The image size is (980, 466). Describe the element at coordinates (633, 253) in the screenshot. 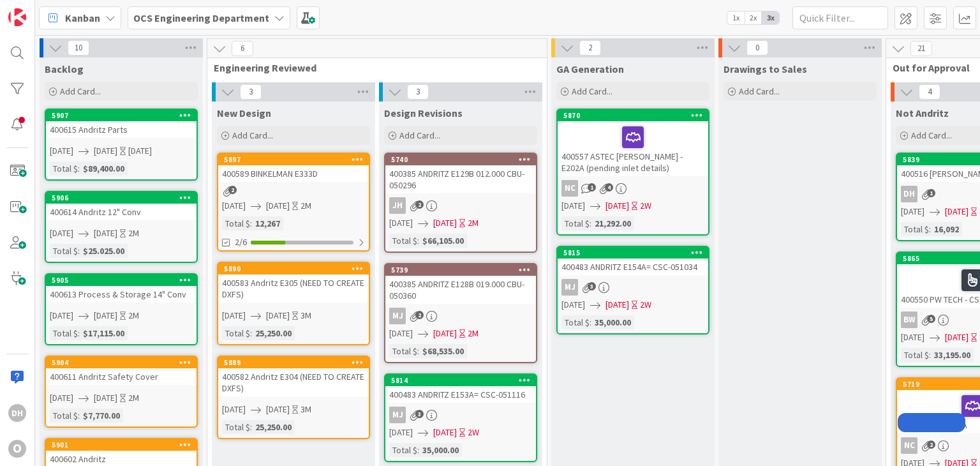

I see `div: 5815` at that location.